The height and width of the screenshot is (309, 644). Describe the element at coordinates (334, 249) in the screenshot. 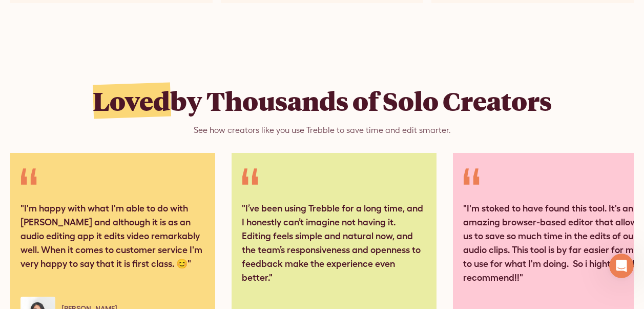

I see `div: "I’ve been using Trebble for a long time, and I honestly can’t imagine not having it. Editing fee...` at that location.